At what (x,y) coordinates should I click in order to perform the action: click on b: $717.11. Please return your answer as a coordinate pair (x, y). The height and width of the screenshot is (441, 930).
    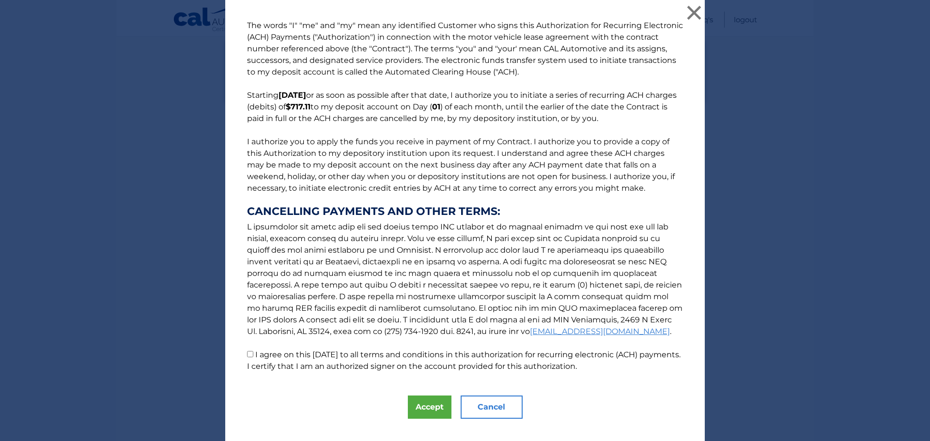
    Looking at the image, I should click on (298, 107).